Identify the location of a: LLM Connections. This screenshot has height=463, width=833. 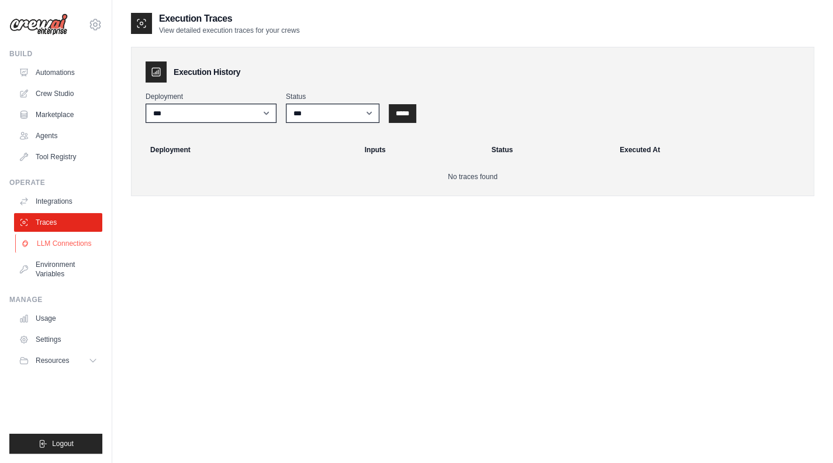
(59, 243).